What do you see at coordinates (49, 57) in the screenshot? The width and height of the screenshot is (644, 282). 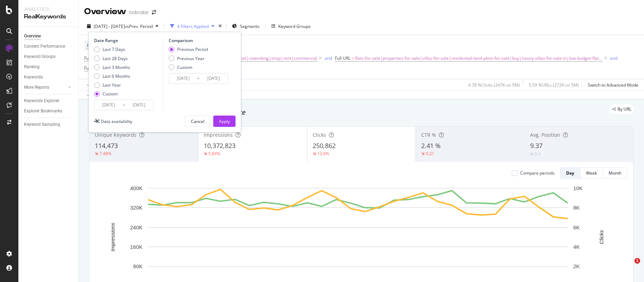 I see `a: Keyword Groups` at bounding box center [49, 57].